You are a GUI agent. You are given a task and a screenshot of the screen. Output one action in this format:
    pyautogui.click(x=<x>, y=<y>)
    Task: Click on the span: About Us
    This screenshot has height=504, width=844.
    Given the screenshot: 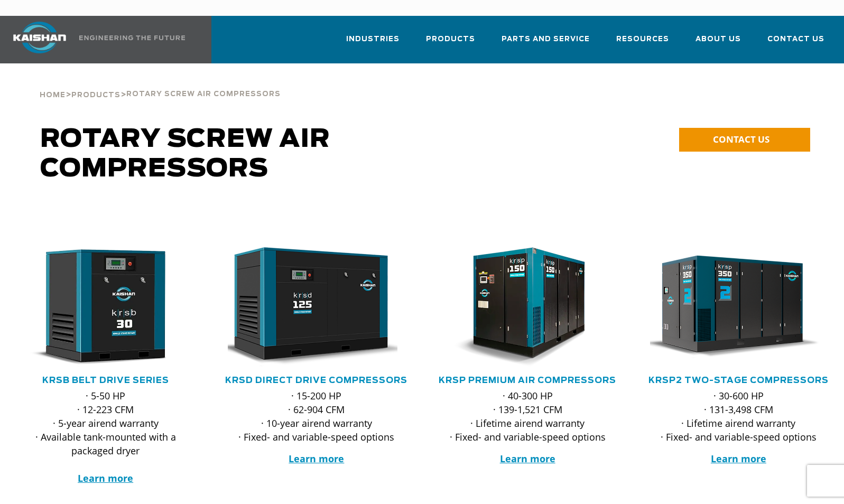 What is the action you would take?
    pyautogui.click(x=719, y=39)
    